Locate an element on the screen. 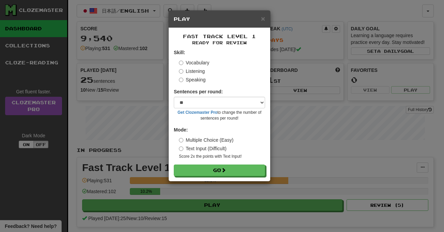  span: Fast Track Level 1 is located at coordinates (220, 36).